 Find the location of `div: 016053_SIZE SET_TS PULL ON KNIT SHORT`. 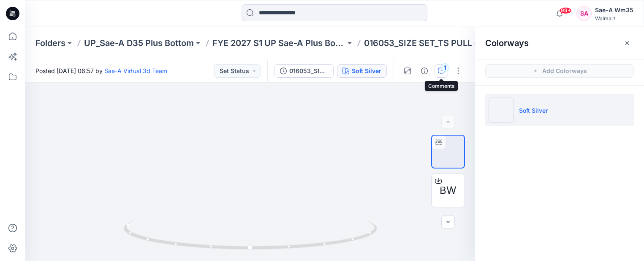

div: 016053_SIZE SET_TS PULL ON KNIT SHORT is located at coordinates (309, 71).